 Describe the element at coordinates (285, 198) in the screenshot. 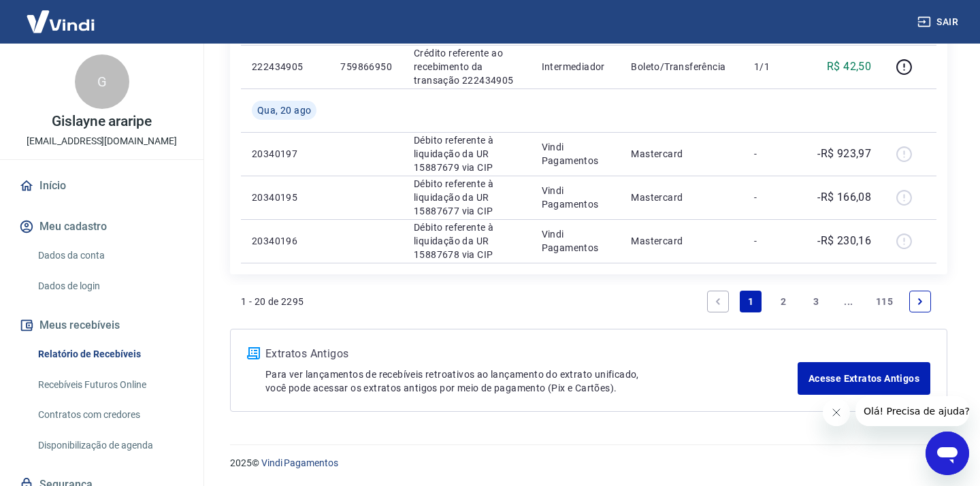

I see `p: 20340195` at that location.